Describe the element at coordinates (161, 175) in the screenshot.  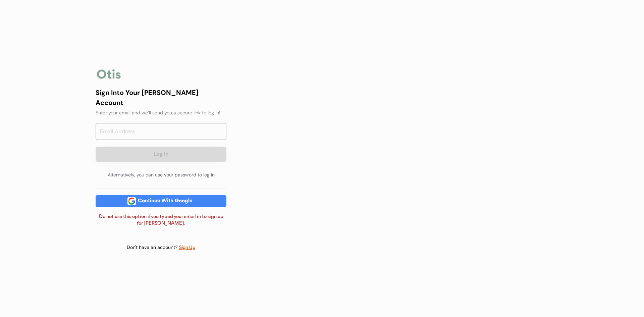
I see `div: Alternatively, you can use your password to log in` at that location.